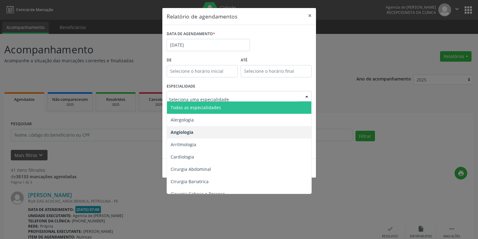  I want to click on span: Angiologia, so click(182, 132).